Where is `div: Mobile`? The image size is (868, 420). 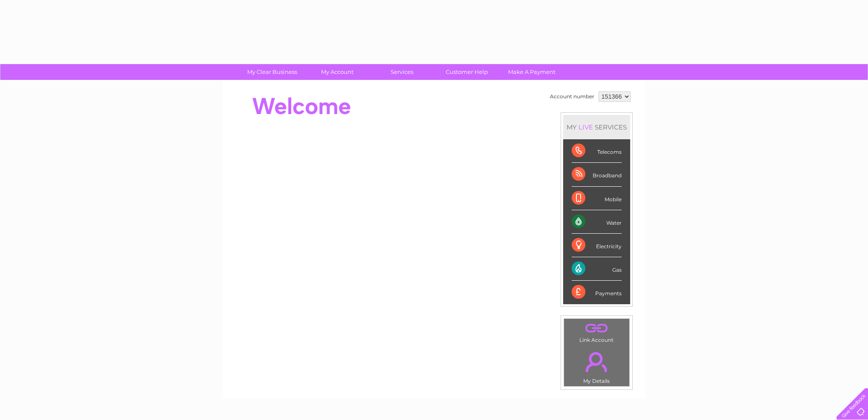 div: Mobile is located at coordinates (596, 198).